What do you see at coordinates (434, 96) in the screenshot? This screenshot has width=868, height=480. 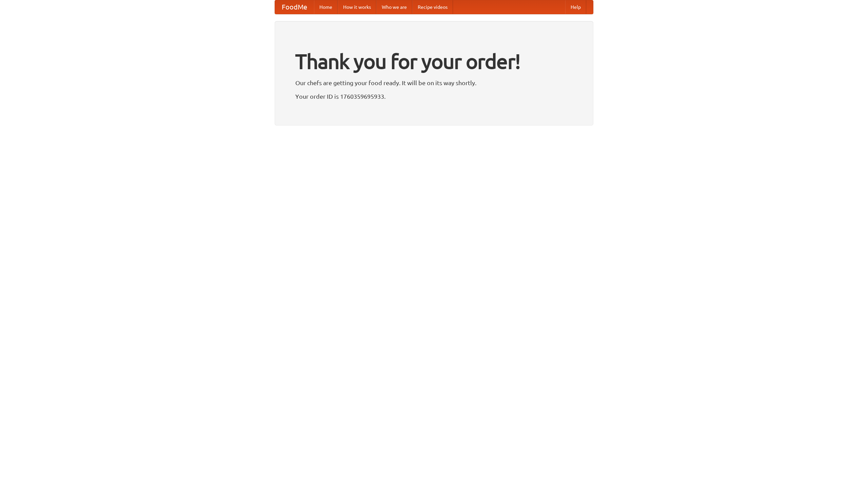 I see `p: Your order ID is 1760359695933.` at bounding box center [434, 96].